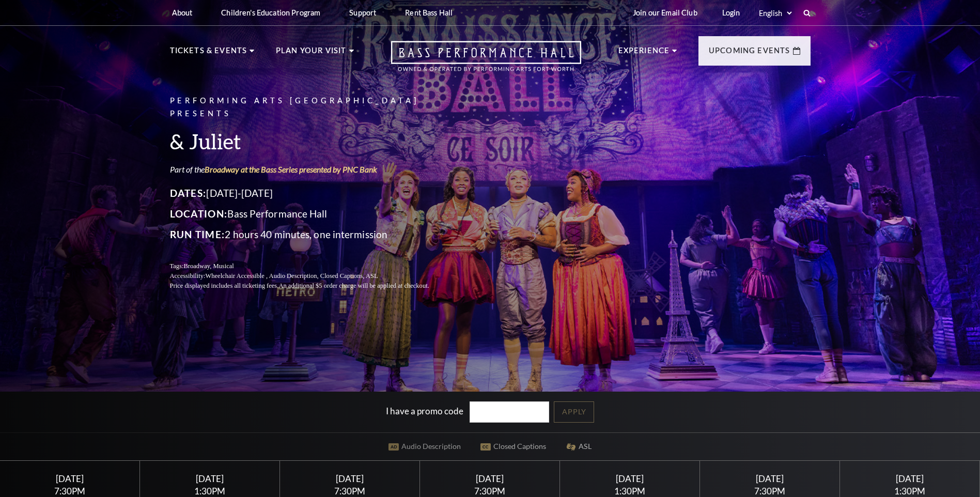  I want to click on p: Tickets & Events, so click(209, 54).